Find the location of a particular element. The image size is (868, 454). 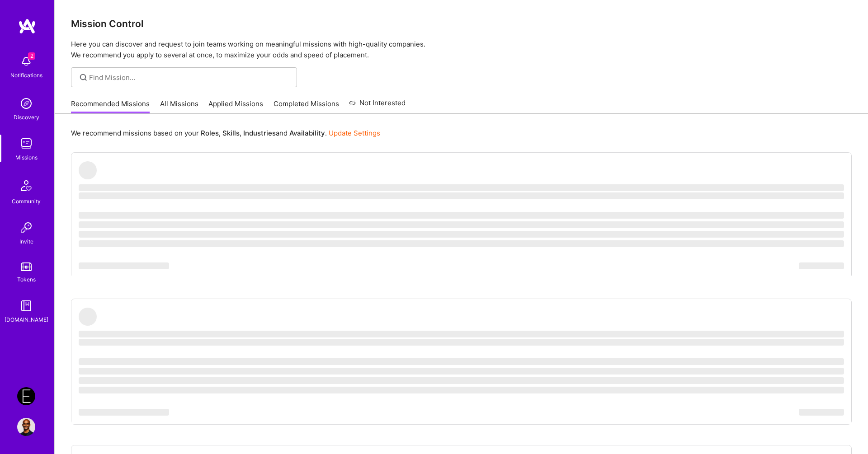

a: All Missions is located at coordinates (179, 106).